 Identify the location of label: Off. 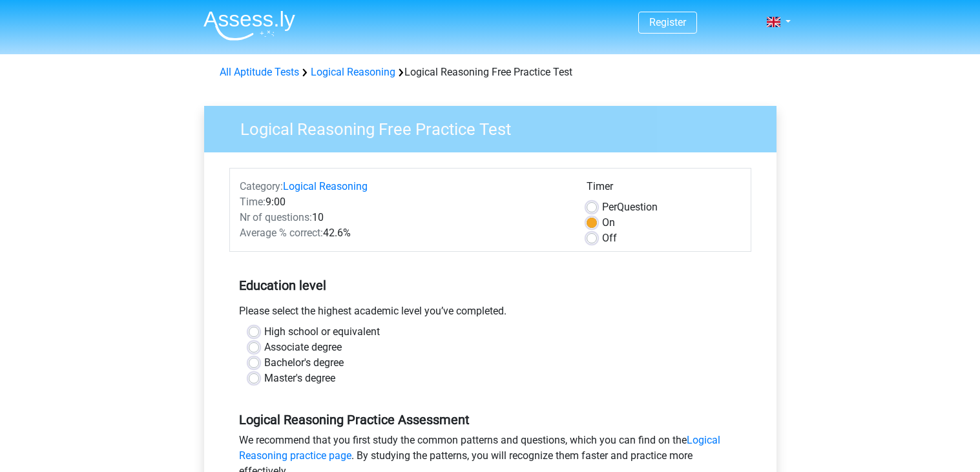
(609, 238).